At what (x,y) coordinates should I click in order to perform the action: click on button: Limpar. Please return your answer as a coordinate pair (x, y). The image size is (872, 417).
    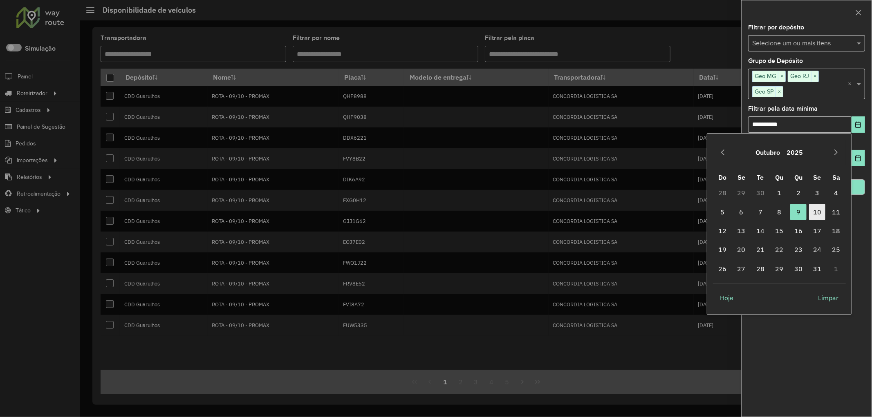
    Looking at the image, I should click on (829, 298).